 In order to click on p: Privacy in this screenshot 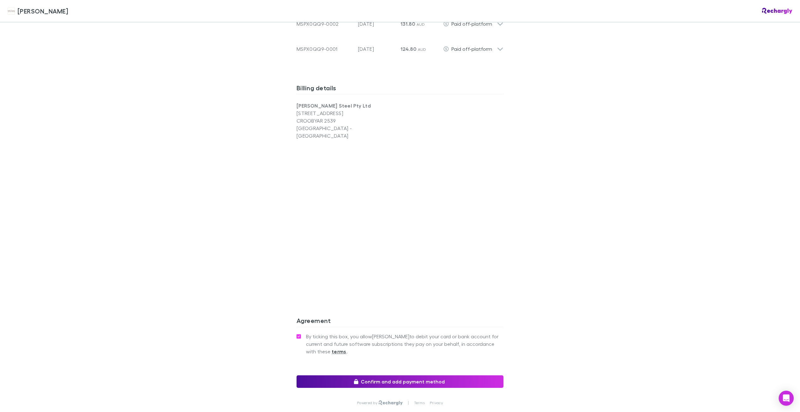, I will do `click(436, 403)`.